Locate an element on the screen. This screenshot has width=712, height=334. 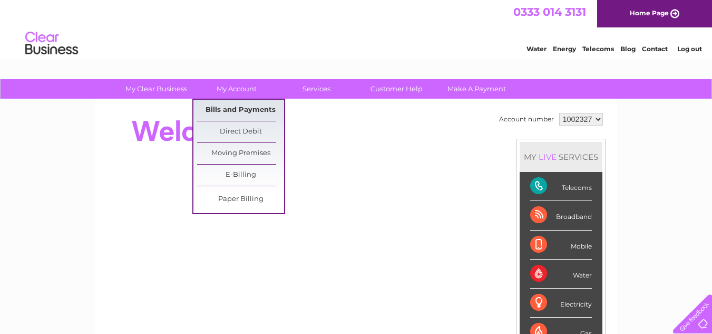
a: Customer Help is located at coordinates (396, 89).